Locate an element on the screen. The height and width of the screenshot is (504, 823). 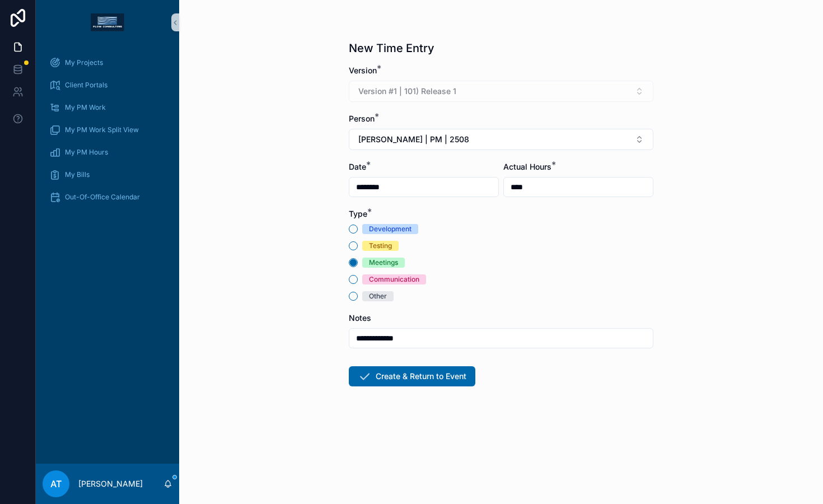
span: AT is located at coordinates (56, 483).